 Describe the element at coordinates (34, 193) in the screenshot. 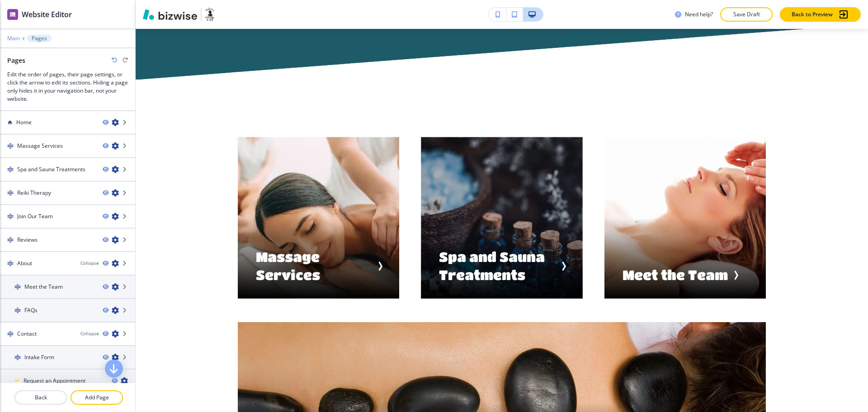

I see `h4: Reiki Therapy` at that location.